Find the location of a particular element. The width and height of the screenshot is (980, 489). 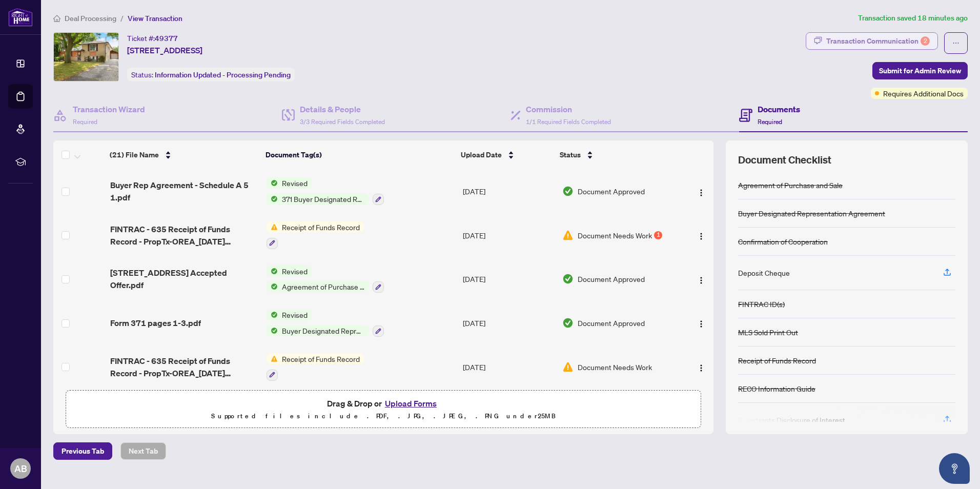

span: Drag & Drop or is located at coordinates (383, 404).